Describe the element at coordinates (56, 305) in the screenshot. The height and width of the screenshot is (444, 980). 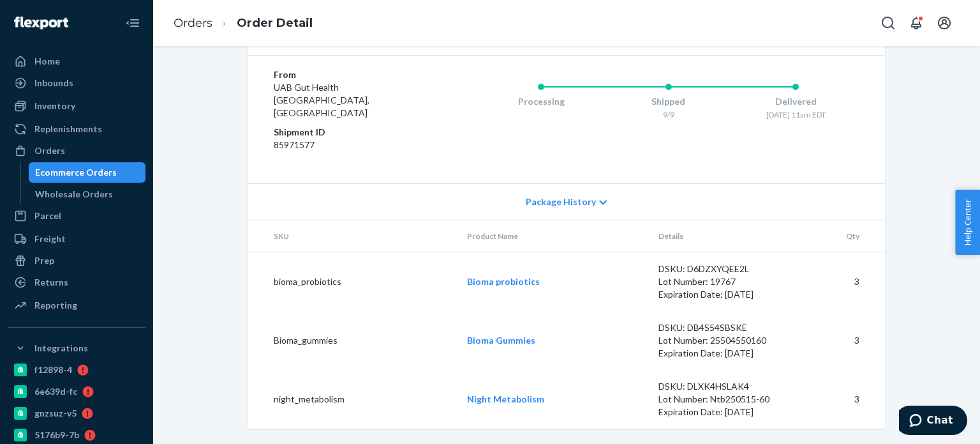
I see `div: Reporting` at that location.